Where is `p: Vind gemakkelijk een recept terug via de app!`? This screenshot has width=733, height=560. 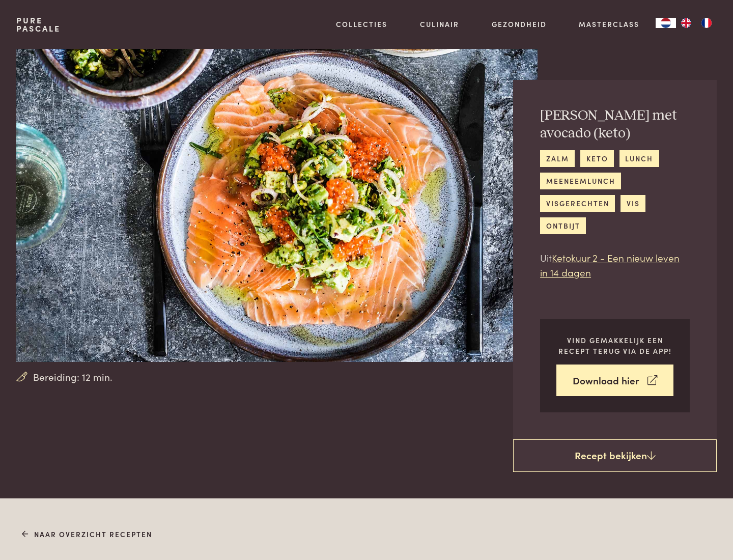
p: Vind gemakkelijk een recept terug via de app! is located at coordinates (615, 345).